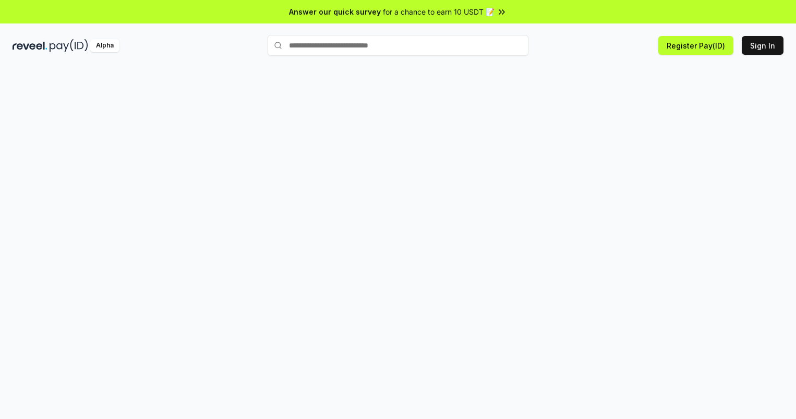 This screenshot has height=419, width=796. I want to click on span: for a chance to earn 10 USDT 📝, so click(439, 11).